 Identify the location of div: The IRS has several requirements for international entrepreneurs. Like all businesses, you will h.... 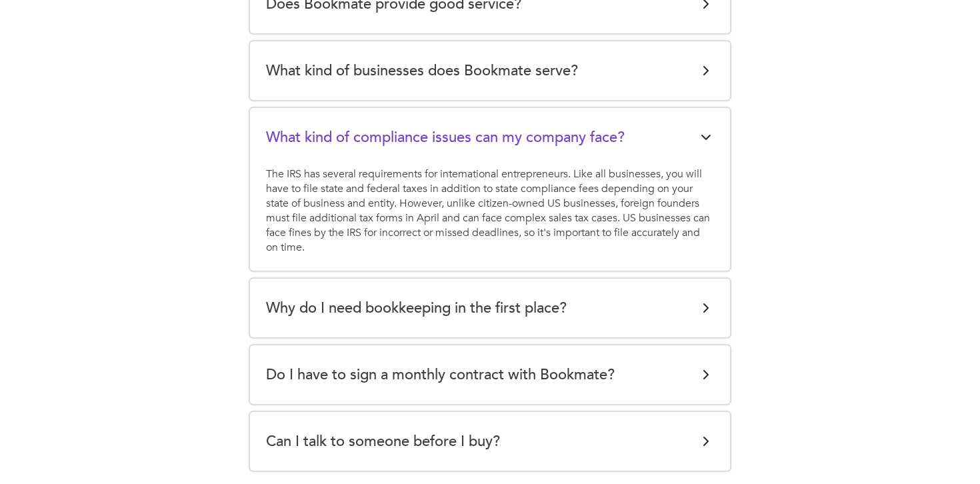
(490, 211).